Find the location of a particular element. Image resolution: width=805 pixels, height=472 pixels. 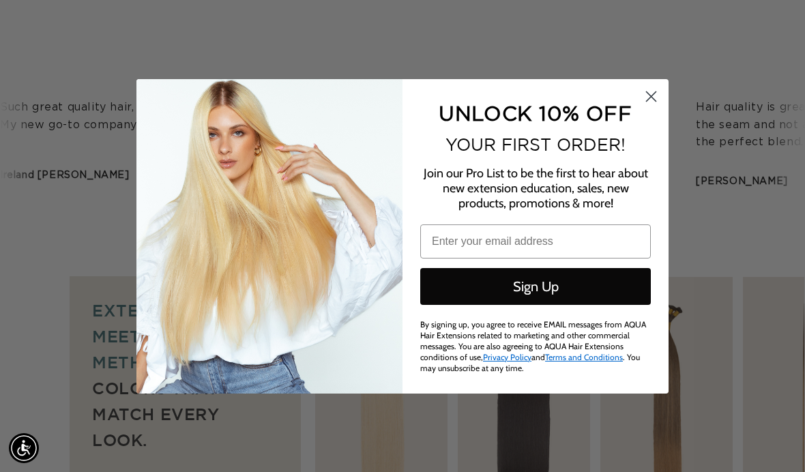

input: Enter your email address is located at coordinates (535, 241).